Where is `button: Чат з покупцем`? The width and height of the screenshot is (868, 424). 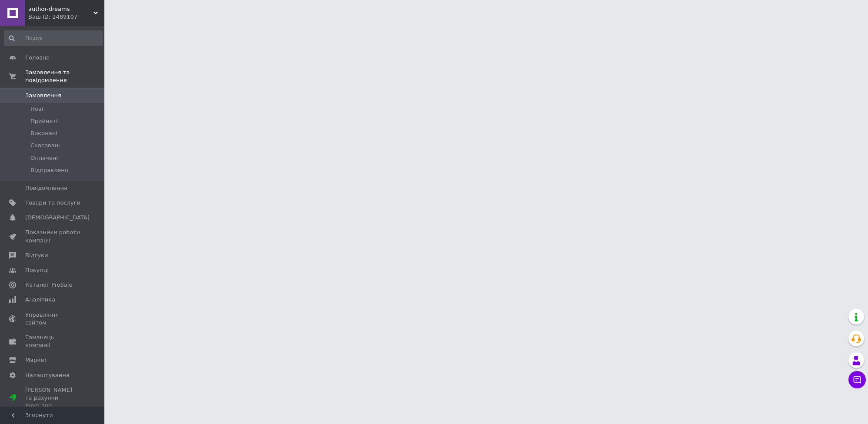 button: Чат з покупцем is located at coordinates (857, 379).